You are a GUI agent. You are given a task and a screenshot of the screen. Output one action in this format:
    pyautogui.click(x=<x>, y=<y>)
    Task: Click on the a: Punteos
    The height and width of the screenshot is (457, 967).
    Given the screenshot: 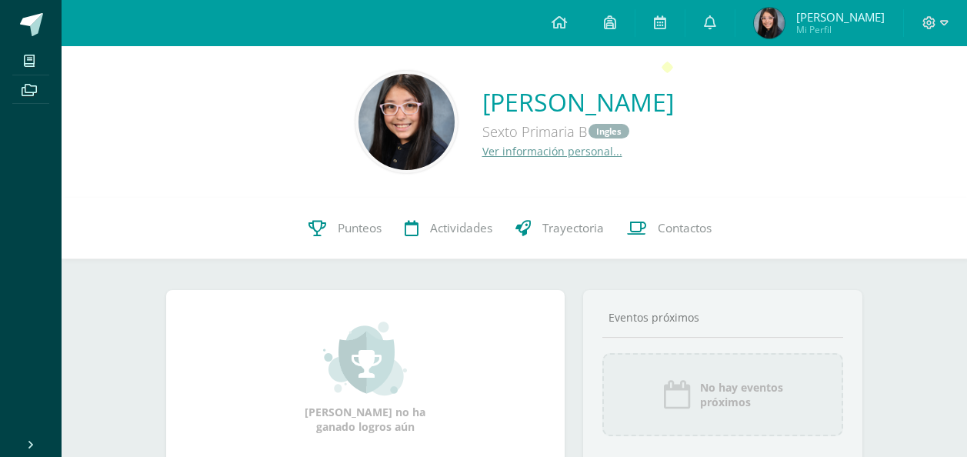 What is the action you would take?
    pyautogui.click(x=345, y=228)
    